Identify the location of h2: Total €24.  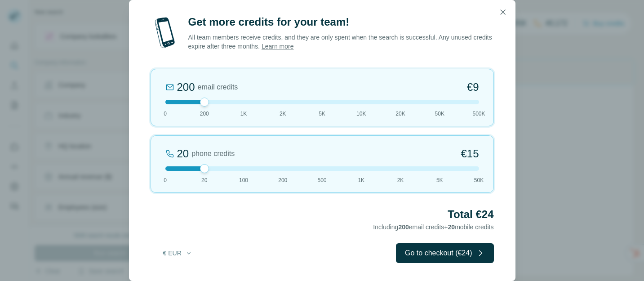
(322, 215).